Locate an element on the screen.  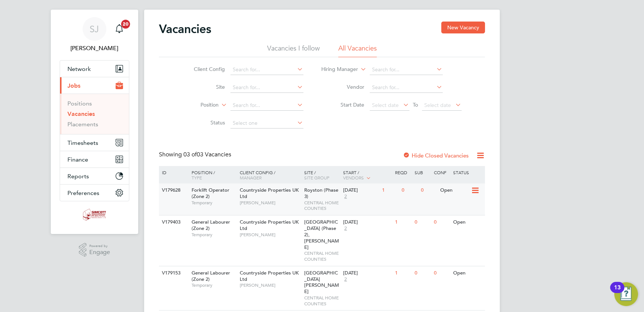
label: Position is located at coordinates (197, 105).